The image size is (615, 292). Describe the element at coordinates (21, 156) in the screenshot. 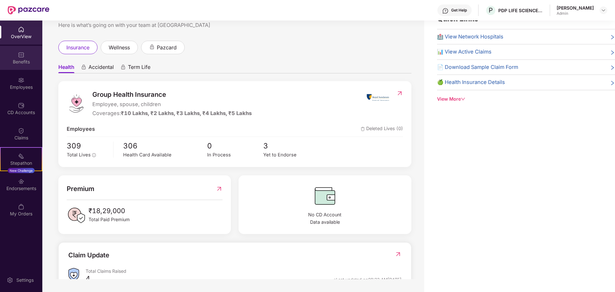

I see `img: svg+xml;base64,PHN2ZyB4bWxucz0iaHR0cDovL3d3dy53My5vcmcvMjAwMC9zdmciIHdpZHRoPSIyMSIgaGVpZ2h0PSIyMC...` at that location.